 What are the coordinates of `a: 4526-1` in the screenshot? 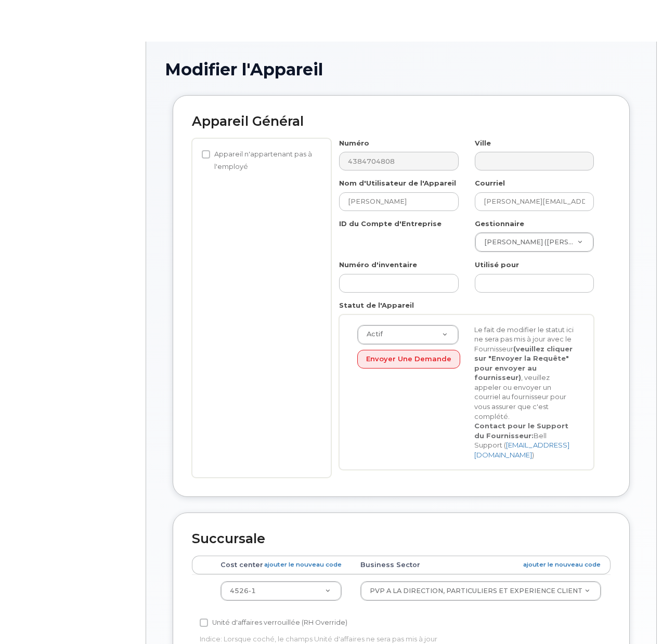 It's located at (281, 591).